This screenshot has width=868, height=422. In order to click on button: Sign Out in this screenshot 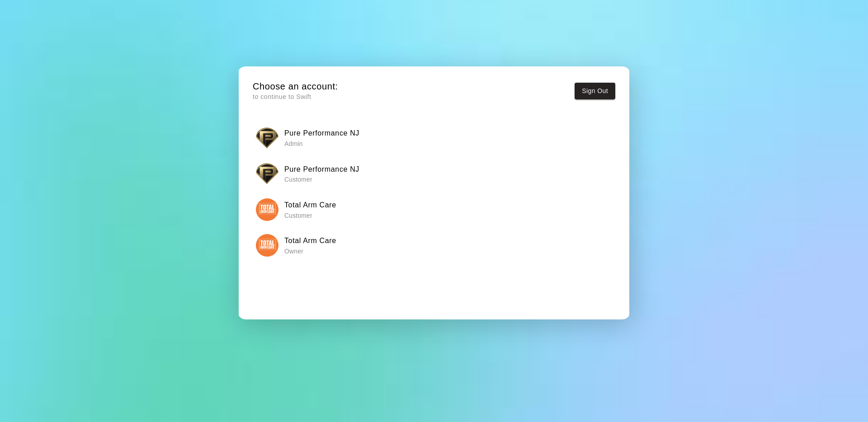, I will do `click(595, 91)`.